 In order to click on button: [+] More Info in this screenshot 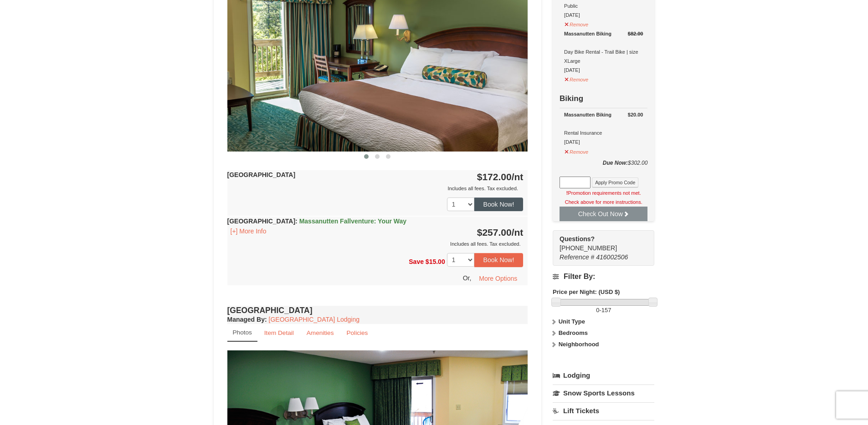, I will do `click(249, 231)`.